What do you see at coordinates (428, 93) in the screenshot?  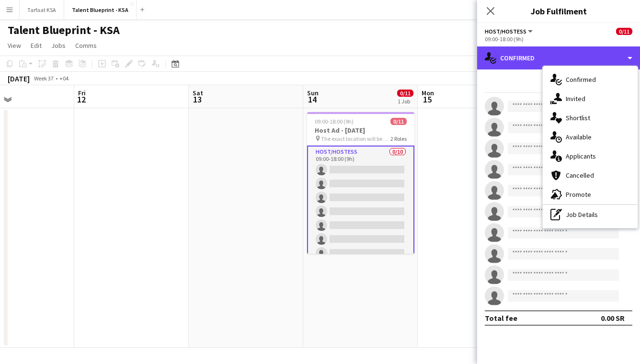 I see `span: Mon` at bounding box center [428, 93].